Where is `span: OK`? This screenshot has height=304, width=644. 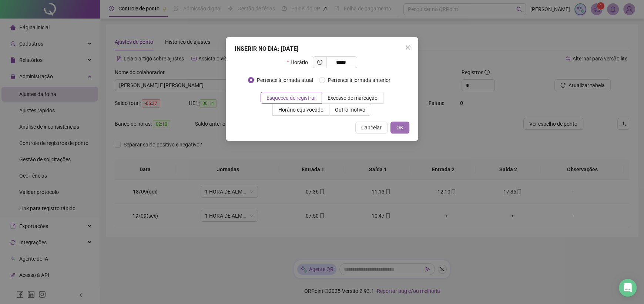 span: OK is located at coordinates (399, 127).